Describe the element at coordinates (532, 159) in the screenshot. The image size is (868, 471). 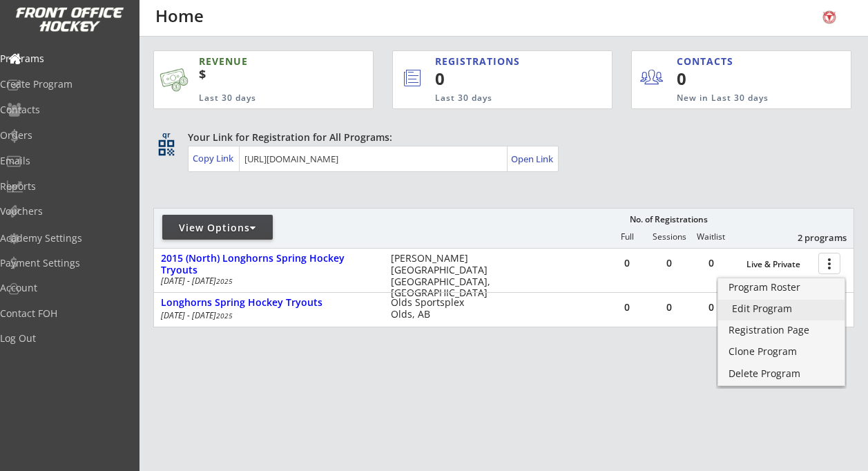
I see `div: Open Link` at that location.